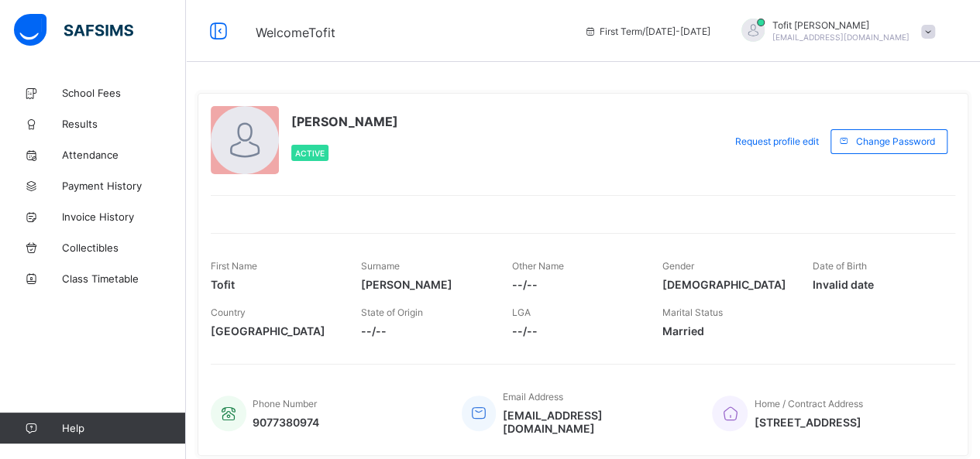 This screenshot has height=459, width=980. What do you see at coordinates (310, 154) in the screenshot?
I see `span: Active` at bounding box center [310, 154].